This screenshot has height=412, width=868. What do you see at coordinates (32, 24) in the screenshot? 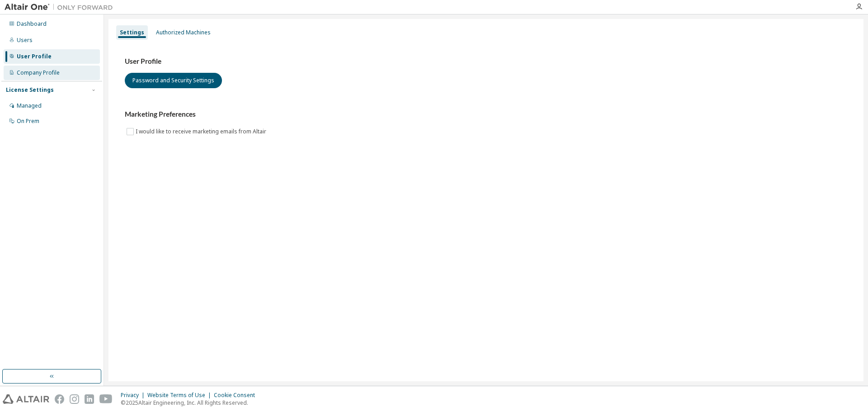
I see `div: Dashboard` at bounding box center [32, 24].